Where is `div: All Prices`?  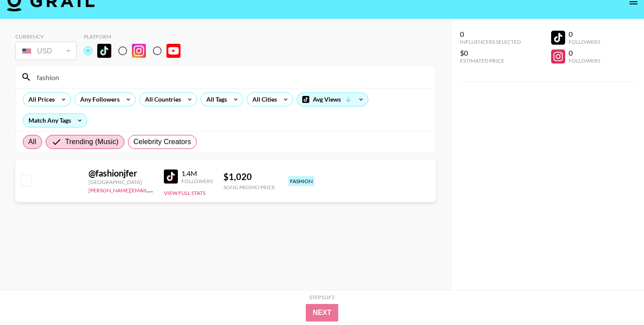 div: All Prices is located at coordinates (40, 99).